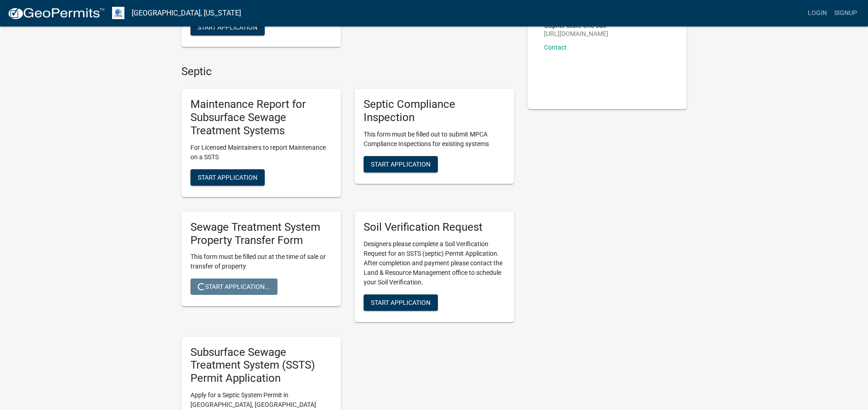  What do you see at coordinates (118, 13) in the screenshot?
I see `img: Otter Tail County, Minnesota` at bounding box center [118, 13].